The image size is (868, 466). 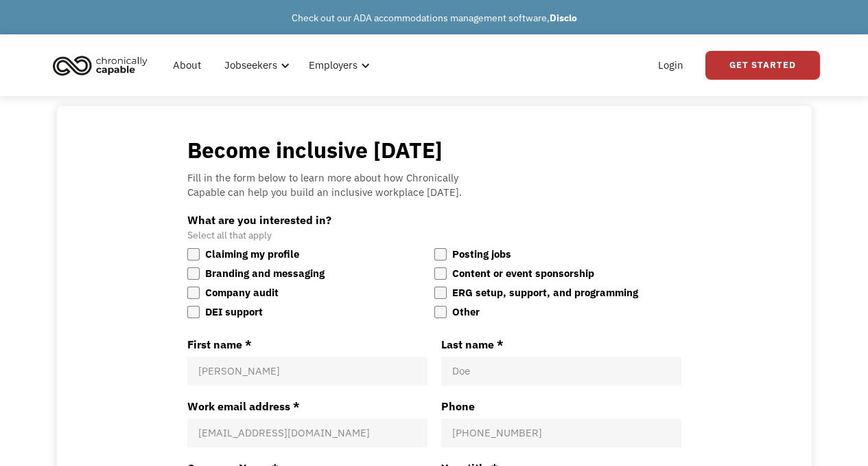 I want to click on div: Select all that apply, so click(x=435, y=235).